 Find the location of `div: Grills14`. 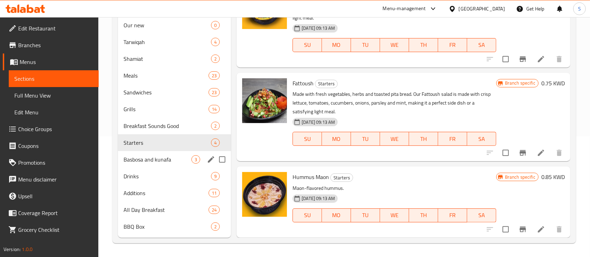

div: Grills14 is located at coordinates (174, 109).